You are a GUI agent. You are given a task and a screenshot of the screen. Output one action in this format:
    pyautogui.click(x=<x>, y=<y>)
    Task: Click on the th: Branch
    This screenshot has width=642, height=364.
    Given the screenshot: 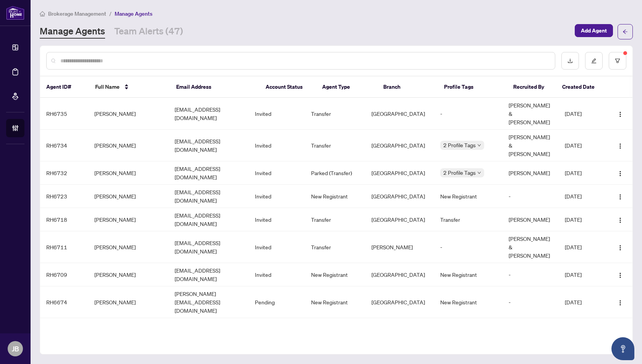 What is the action you would take?
    pyautogui.click(x=407, y=87)
    